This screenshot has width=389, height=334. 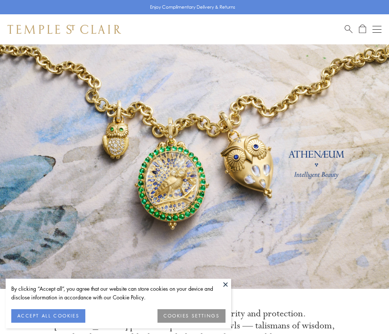 I want to click on button: COOKIES SETTINGS, so click(x=191, y=316).